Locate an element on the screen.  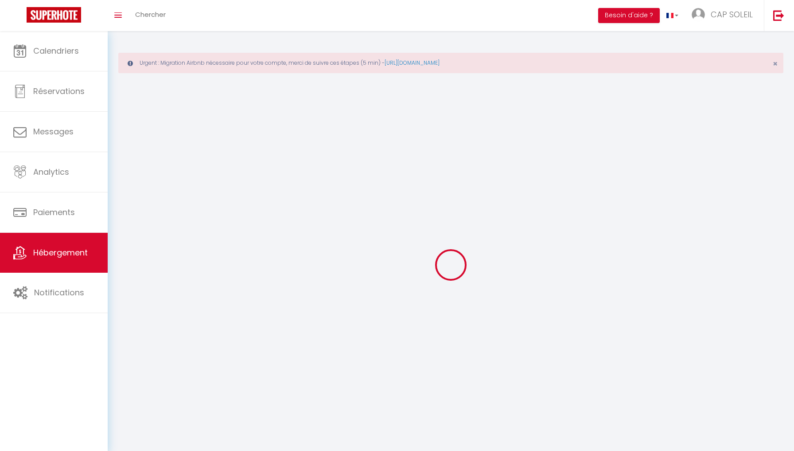
span: Chercher is located at coordinates (150, 14).